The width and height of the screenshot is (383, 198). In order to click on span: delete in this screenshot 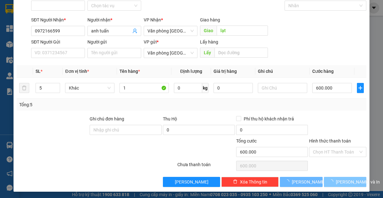, I will do `click(235, 182)`.